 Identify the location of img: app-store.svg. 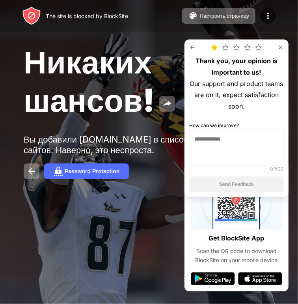
(260, 279).